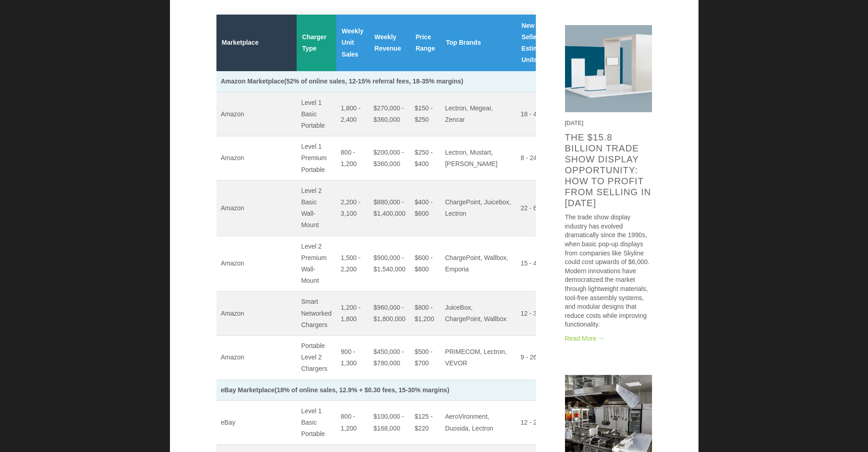 This screenshot has width=868, height=452. I want to click on td: $200,000 - $360,000, so click(389, 159).